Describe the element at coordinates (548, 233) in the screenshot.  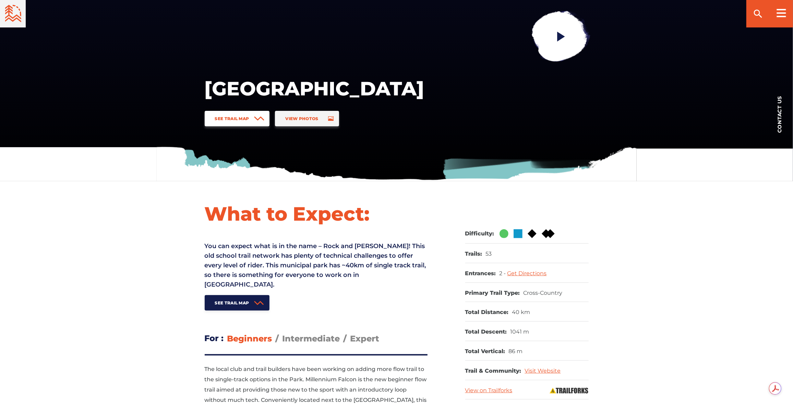
I see `img: Double Black DIamond` at that location.